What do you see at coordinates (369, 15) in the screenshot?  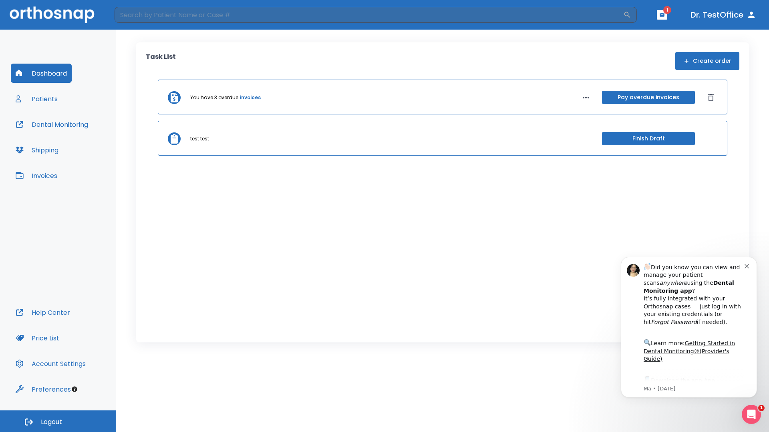 I see `input: Search by Patient Name or Case #` at bounding box center [369, 15].